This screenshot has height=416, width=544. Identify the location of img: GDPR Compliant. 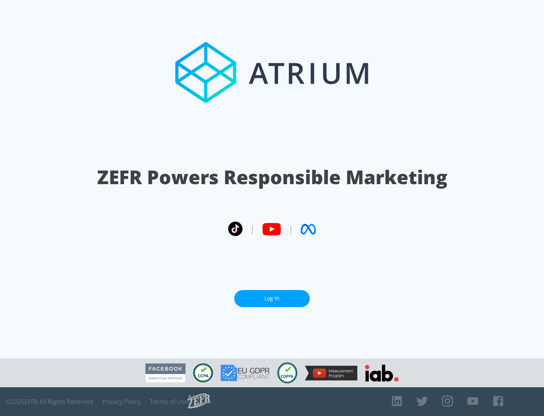
(245, 372).